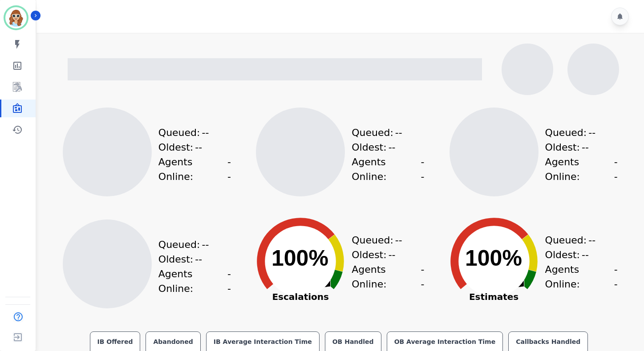 The height and width of the screenshot is (351, 644). Describe the element at coordinates (494, 297) in the screenshot. I see `span: Estimates` at that location.